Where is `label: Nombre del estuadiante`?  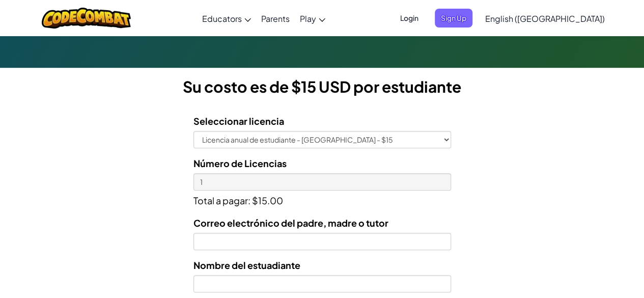 label: Nombre del estuadiante is located at coordinates (247, 265).